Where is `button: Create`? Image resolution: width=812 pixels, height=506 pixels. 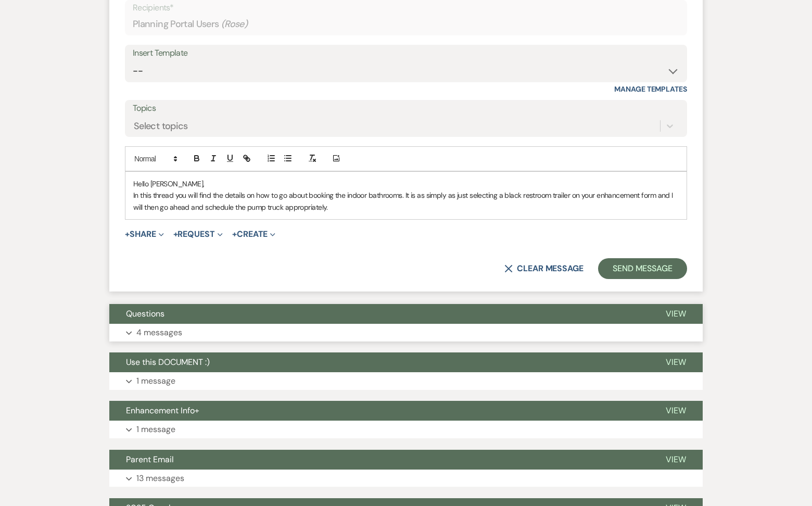 button: Create is located at coordinates (254, 234).